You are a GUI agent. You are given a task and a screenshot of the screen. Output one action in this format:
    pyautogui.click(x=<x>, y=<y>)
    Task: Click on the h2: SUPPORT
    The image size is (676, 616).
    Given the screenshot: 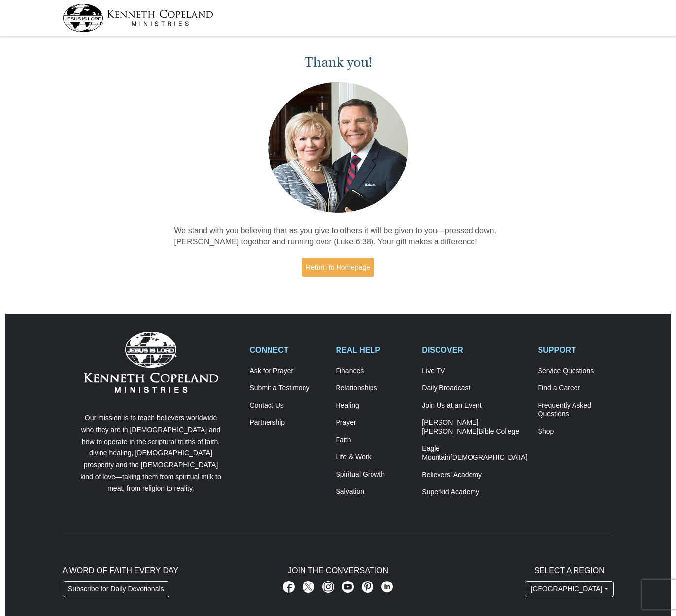 What is the action you would take?
    pyautogui.click(x=576, y=349)
    